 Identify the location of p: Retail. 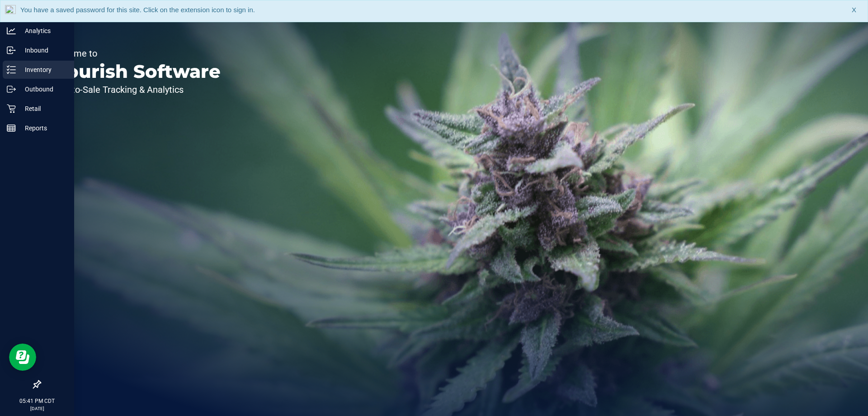
(43, 108).